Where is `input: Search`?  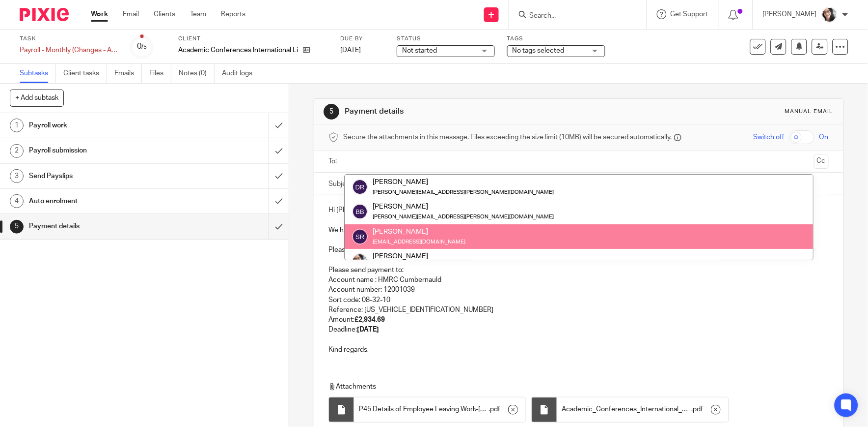 input: Search is located at coordinates (573, 16).